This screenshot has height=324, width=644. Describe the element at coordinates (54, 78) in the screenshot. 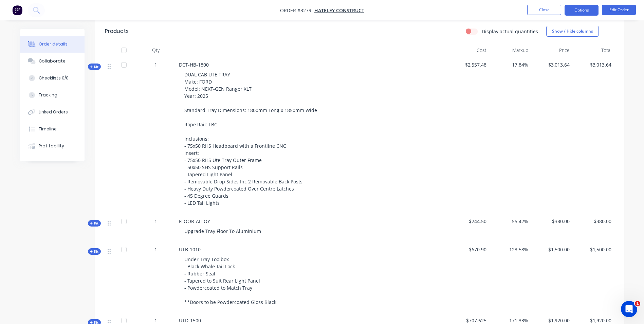

I see `div: Checklists 0/0` at that location.